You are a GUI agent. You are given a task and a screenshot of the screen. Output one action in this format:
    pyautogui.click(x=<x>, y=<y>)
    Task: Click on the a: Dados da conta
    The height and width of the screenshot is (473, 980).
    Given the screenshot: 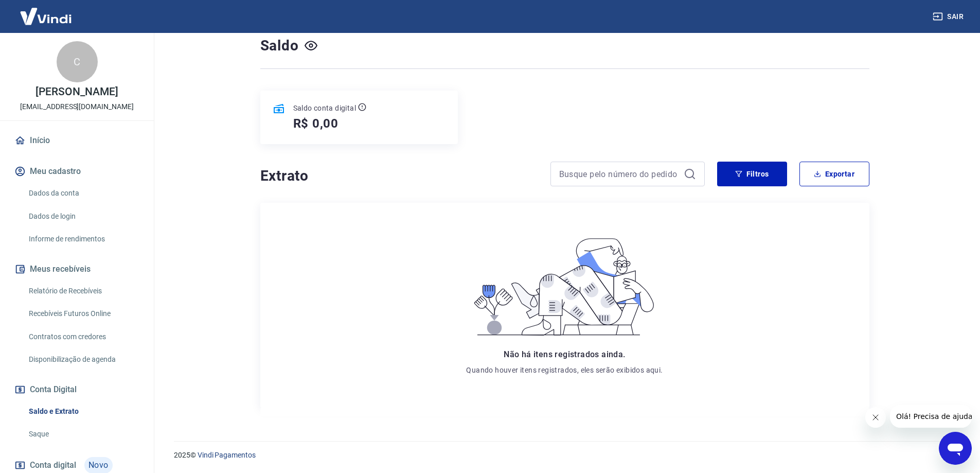 What is the action you would take?
    pyautogui.click(x=83, y=193)
    